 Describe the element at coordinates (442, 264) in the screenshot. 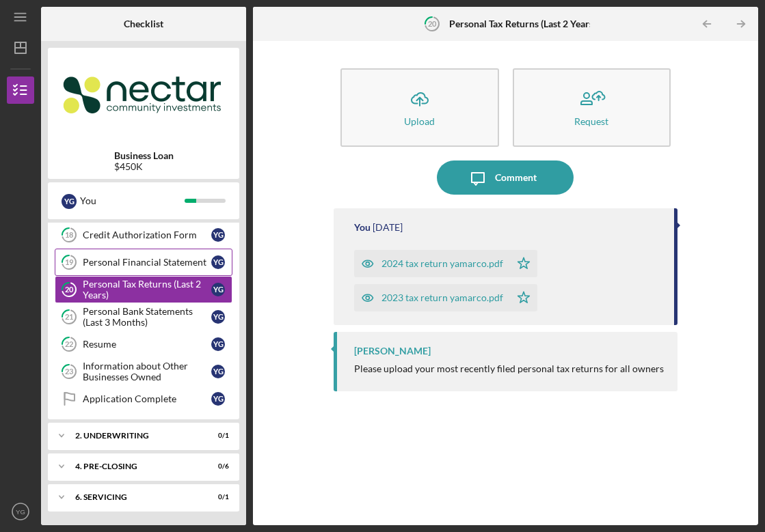

I see `div: 2024 tax return yamarco.pdf` at that location.